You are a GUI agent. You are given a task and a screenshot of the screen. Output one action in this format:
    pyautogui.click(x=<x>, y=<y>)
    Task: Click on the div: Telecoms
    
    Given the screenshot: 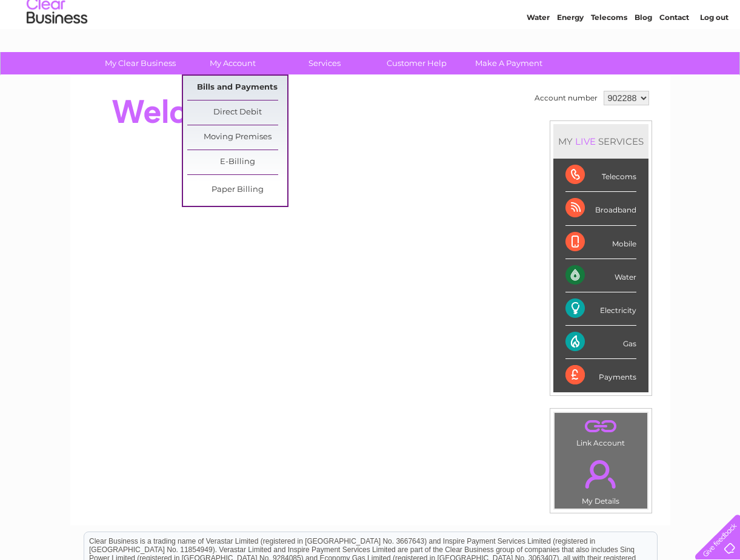 What is the action you would take?
    pyautogui.click(x=600, y=175)
    